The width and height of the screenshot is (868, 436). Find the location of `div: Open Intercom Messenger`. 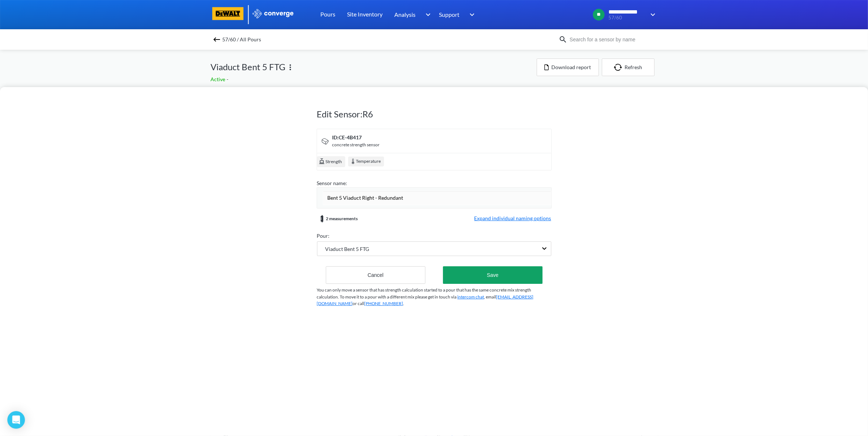

div: Open Intercom Messenger is located at coordinates (16, 420).